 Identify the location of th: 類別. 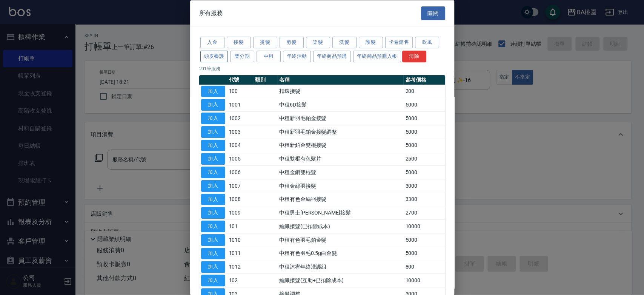
(265, 80).